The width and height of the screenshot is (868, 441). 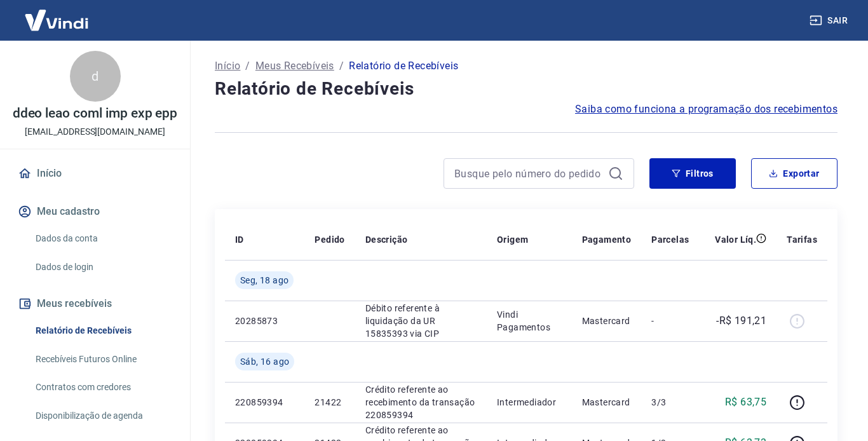 What do you see at coordinates (670, 402) in the screenshot?
I see `p: 3/3` at bounding box center [670, 402].